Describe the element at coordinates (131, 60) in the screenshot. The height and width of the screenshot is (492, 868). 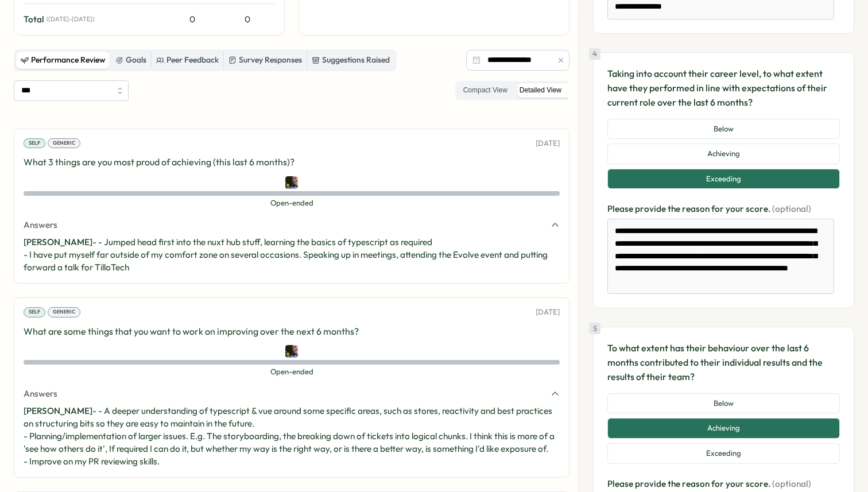
I see `div: Goals` at that location.